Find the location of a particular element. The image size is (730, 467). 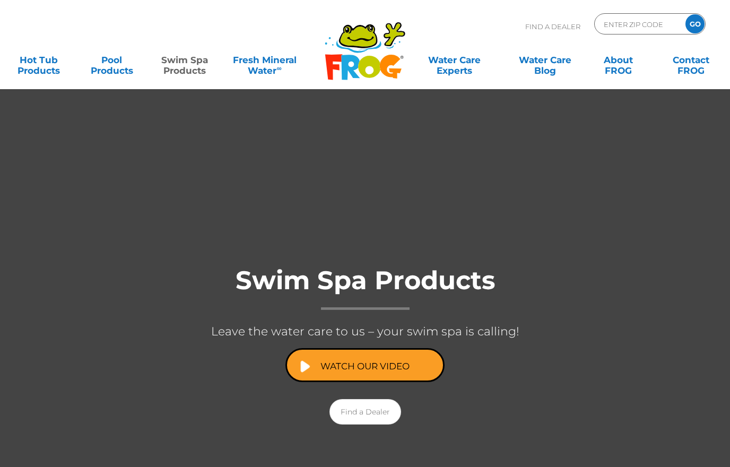

a: Water CareExperts is located at coordinates (455, 60).